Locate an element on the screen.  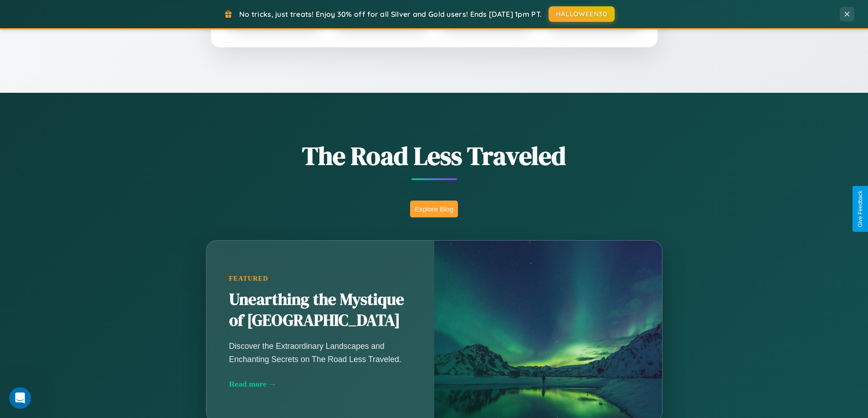
div: Featured is located at coordinates (320, 279).